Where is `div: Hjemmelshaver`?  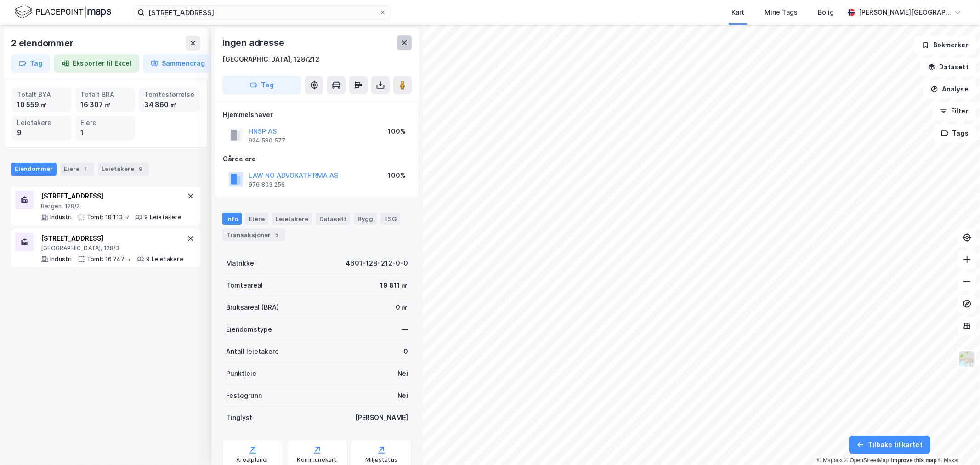
div: Hjemmelshaver is located at coordinates (317, 115).